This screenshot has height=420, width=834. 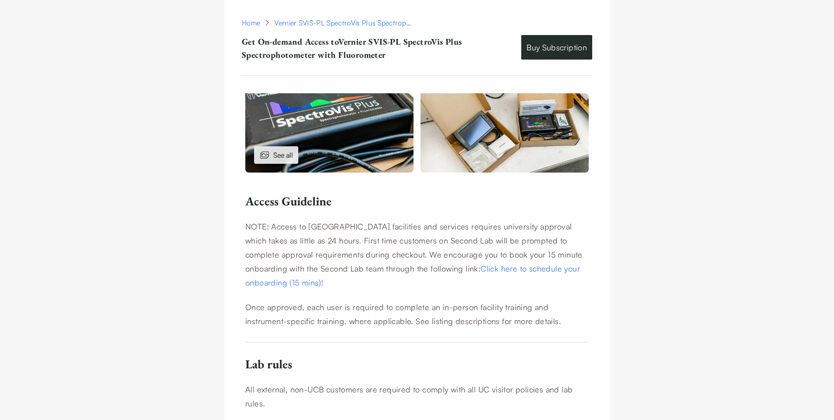 What do you see at coordinates (417, 201) in the screenshot?
I see `h6: Access Guideline` at bounding box center [417, 201].